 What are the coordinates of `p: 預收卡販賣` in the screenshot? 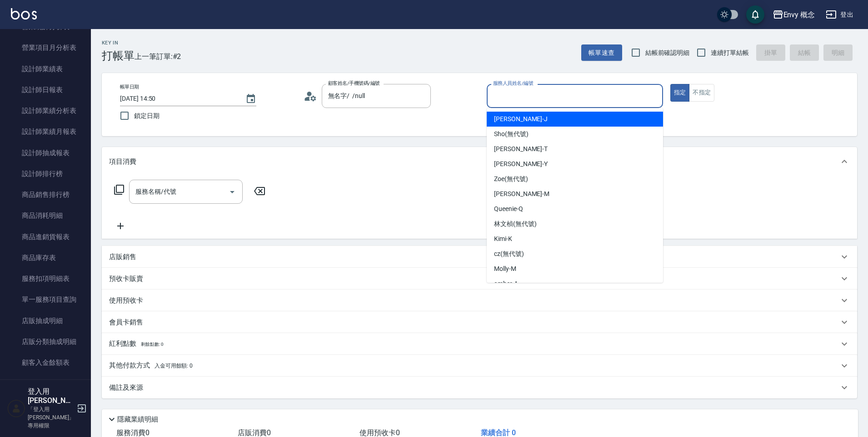 It's located at (126, 279).